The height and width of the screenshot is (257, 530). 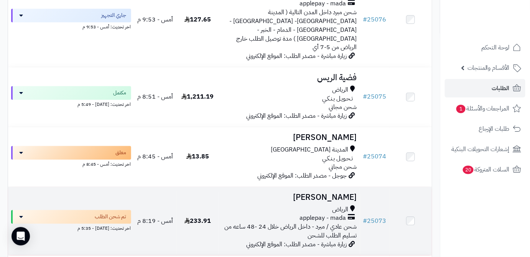 What do you see at coordinates (496, 48) in the screenshot?
I see `span: لوحة التحكم` at bounding box center [496, 48].